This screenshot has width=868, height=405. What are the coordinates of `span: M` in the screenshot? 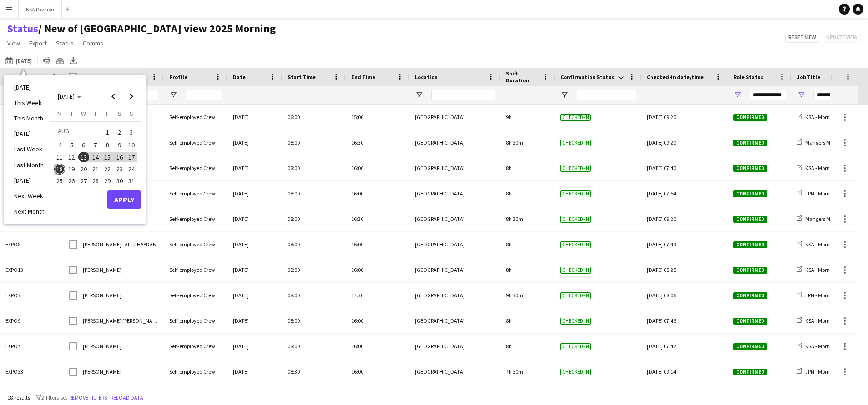 It's located at (60, 114).